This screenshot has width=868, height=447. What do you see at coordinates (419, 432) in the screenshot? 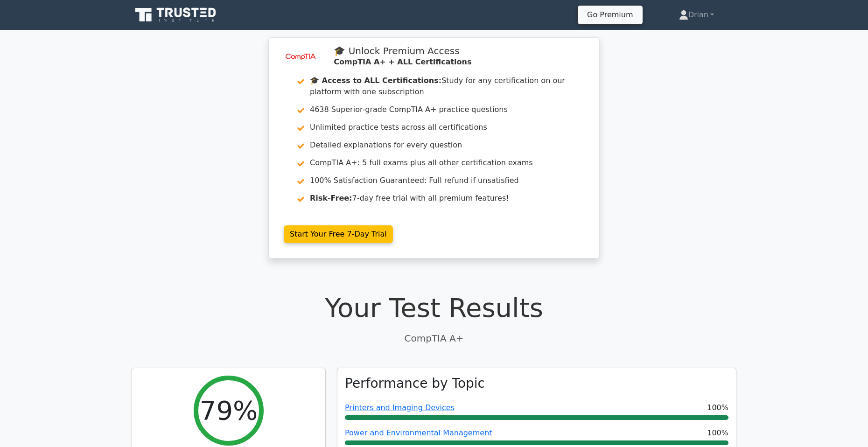
I see `a: Power and Environmental Management` at bounding box center [419, 432].